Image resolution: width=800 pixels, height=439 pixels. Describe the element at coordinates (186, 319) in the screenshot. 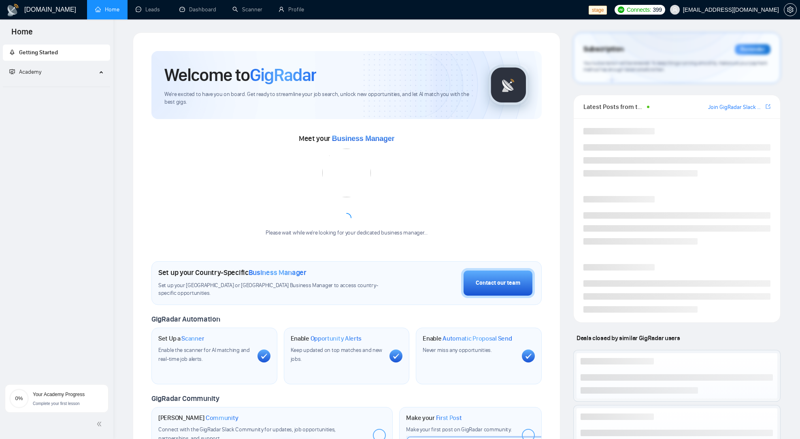

I see `span: GigRadar Automation` at that location.